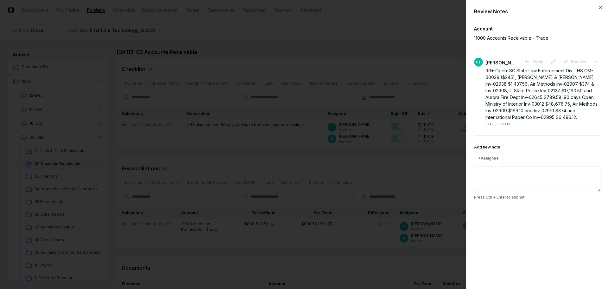  What do you see at coordinates (534, 61) in the screenshot?
I see `button: Reply` at bounding box center [534, 61].